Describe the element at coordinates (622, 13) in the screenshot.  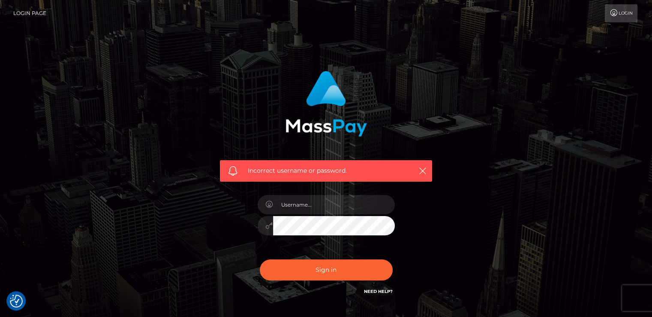
I see `a: Login` at that location.